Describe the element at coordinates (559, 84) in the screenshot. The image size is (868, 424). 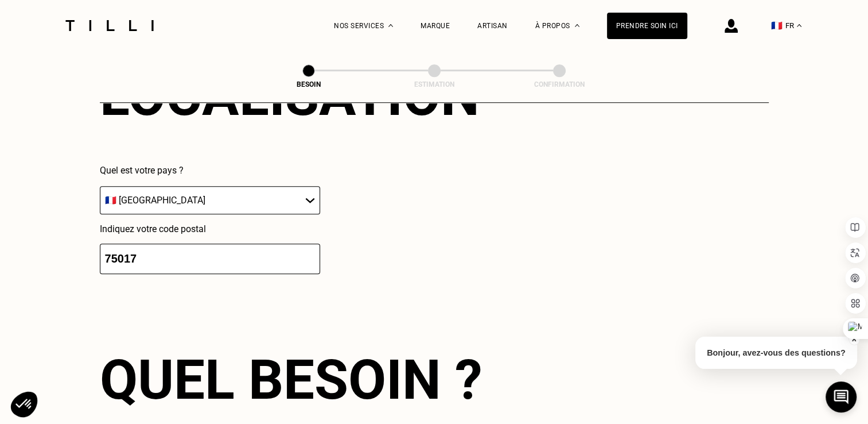
I see `div: Confirmation` at that location.